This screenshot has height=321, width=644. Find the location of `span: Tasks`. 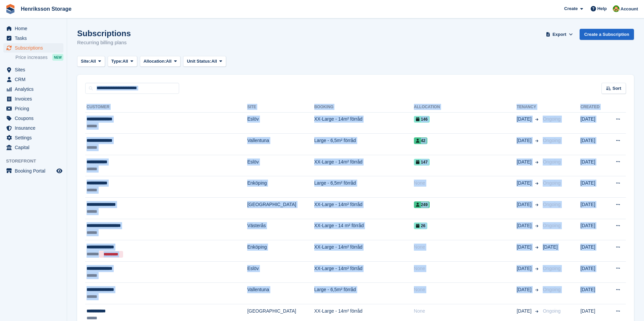

span: Tasks is located at coordinates (35, 38).